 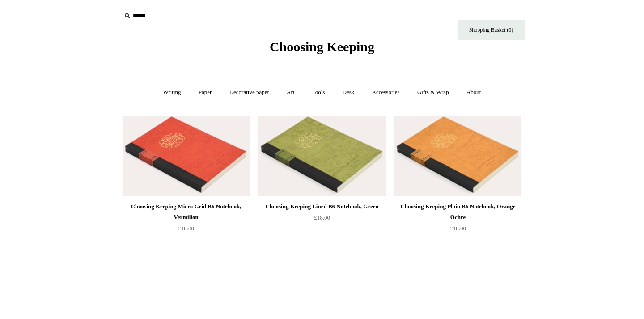 I want to click on img: Choosing Keeping Plain B6 Notebook, Orange Ochre, so click(x=458, y=156).